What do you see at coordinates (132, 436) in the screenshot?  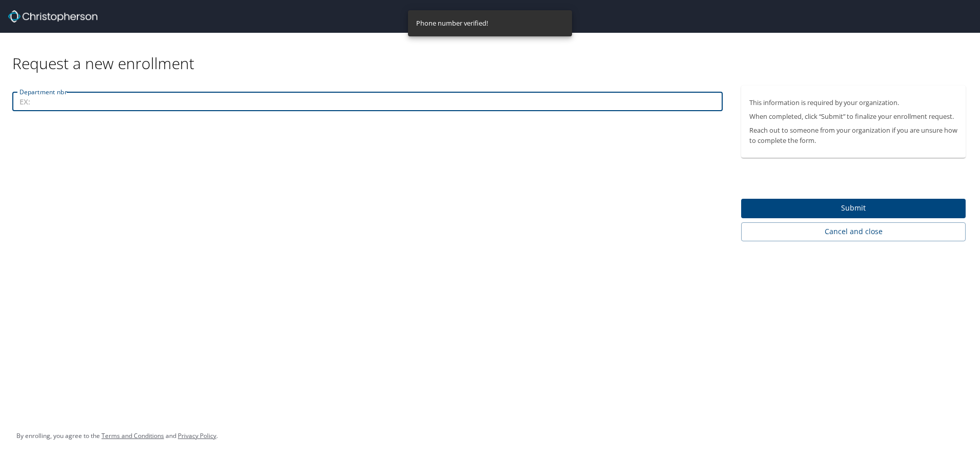 I see `a: Terms and Conditions` at bounding box center [132, 436].